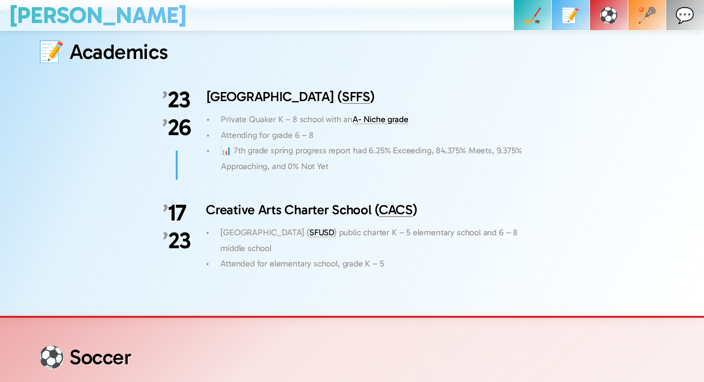 The width and height of the screenshot is (704, 382). I want to click on a: A- Niche grade, so click(380, 119).